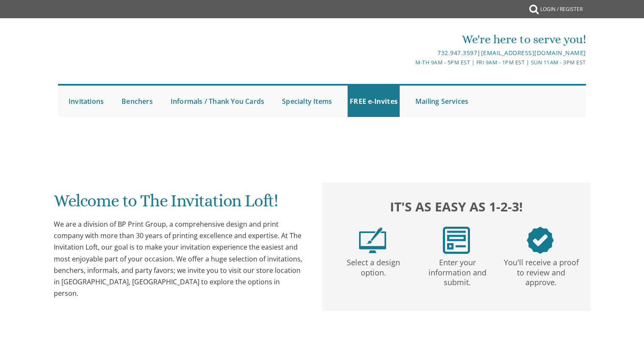 Image resolution: width=644 pixels, height=350 pixels. What do you see at coordinates (180, 259) in the screenshot?
I see `div: We are a division of BP Print Group, a comprehensive design and print company with more than 30 y...` at bounding box center [180, 259].